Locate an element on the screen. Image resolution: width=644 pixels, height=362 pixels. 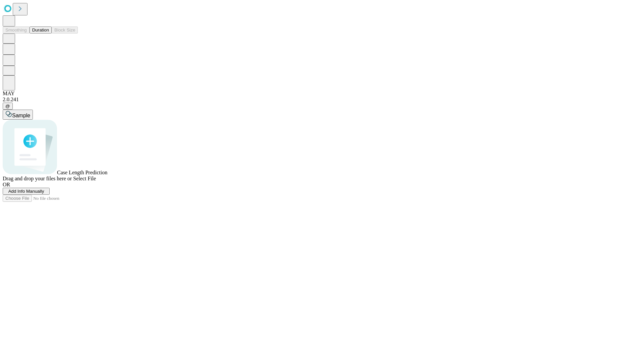
div: 2.0.241 is located at coordinates (322, 100).